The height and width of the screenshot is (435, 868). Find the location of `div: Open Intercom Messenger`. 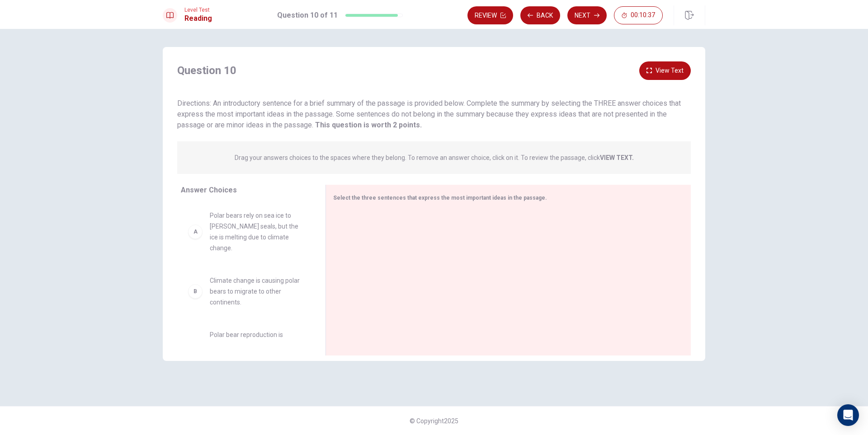

div: Open Intercom Messenger is located at coordinates (848, 415).